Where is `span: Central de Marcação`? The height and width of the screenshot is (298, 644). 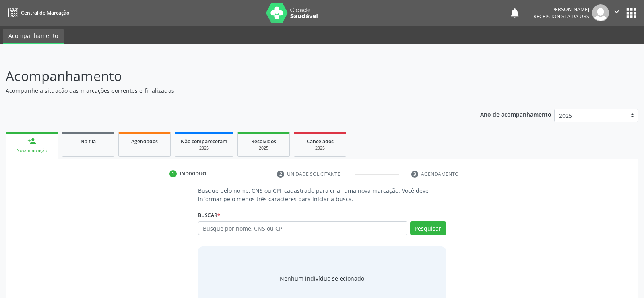 span: Central de Marcação is located at coordinates (45, 12).